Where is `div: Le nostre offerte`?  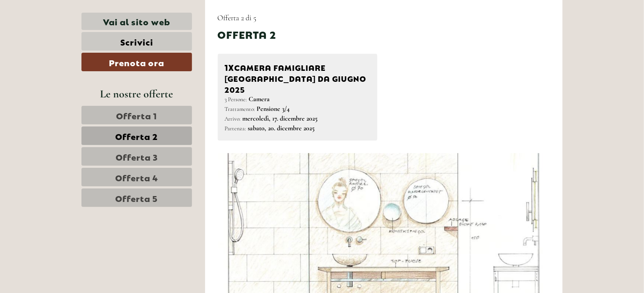
div: Le nostre offerte is located at coordinates (137, 94).